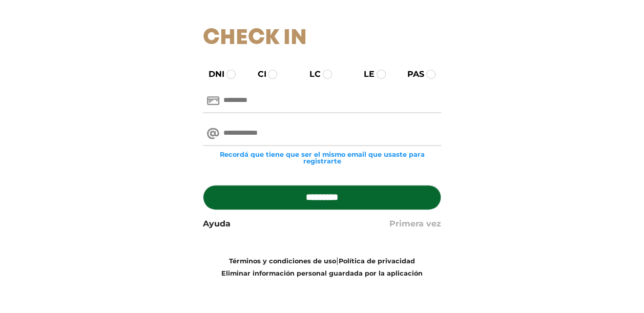  I want to click on label: DNI, so click(211, 75).